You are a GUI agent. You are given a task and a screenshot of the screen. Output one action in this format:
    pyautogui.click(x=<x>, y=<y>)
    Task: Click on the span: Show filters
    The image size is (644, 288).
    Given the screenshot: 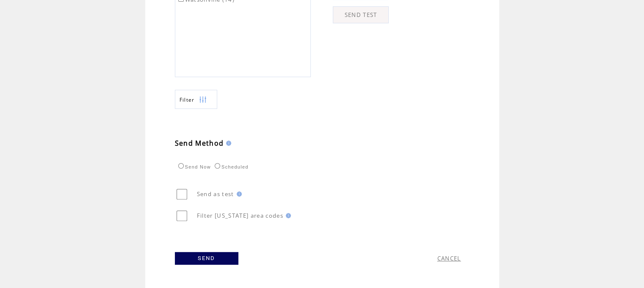 What is the action you would take?
    pyautogui.click(x=188, y=100)
    